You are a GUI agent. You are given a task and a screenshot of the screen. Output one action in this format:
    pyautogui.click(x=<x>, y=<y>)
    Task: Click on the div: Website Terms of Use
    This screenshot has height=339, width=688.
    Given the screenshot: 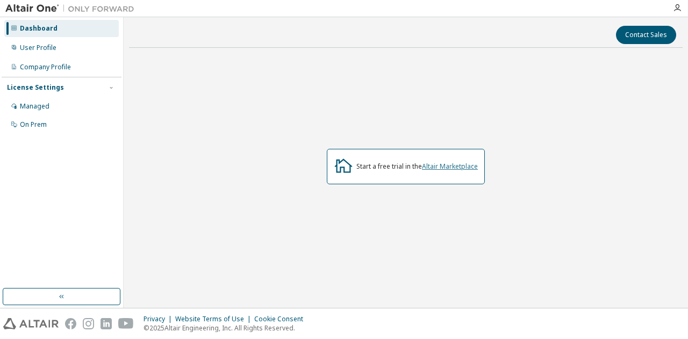 What is the action you would take?
    pyautogui.click(x=214, y=319)
    